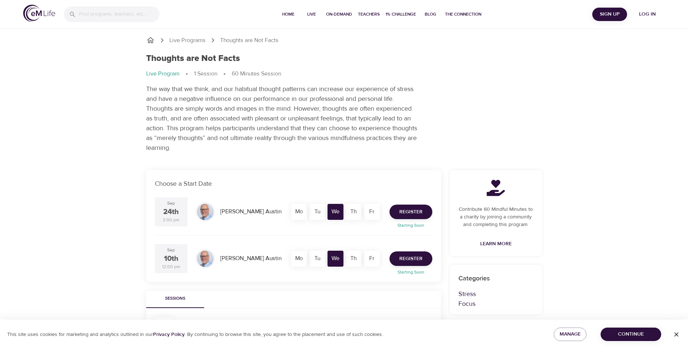  What do you see at coordinates (496, 304) in the screenshot?
I see `p: Focus` at bounding box center [496, 304].